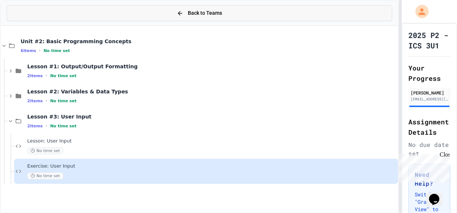  I want to click on span: Unit #2: Basic Programming Concepts, so click(209, 41).